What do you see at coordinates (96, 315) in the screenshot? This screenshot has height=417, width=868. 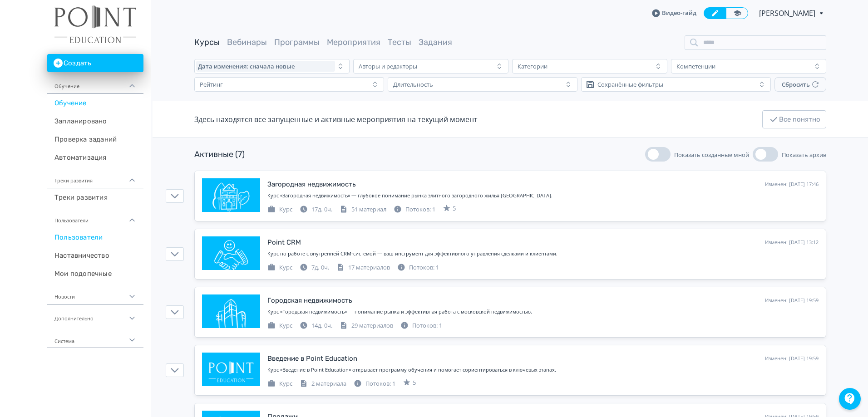 I see `div: Дополнительно` at bounding box center [96, 315].